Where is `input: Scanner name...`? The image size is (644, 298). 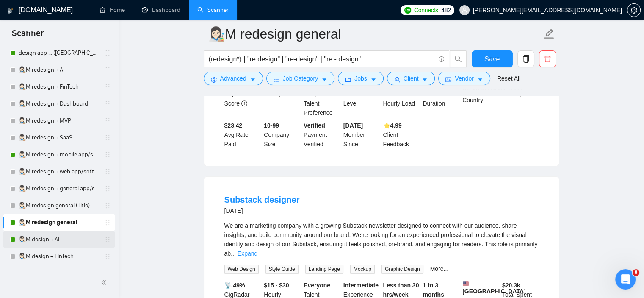 input: Scanner name... is located at coordinates (376, 34).